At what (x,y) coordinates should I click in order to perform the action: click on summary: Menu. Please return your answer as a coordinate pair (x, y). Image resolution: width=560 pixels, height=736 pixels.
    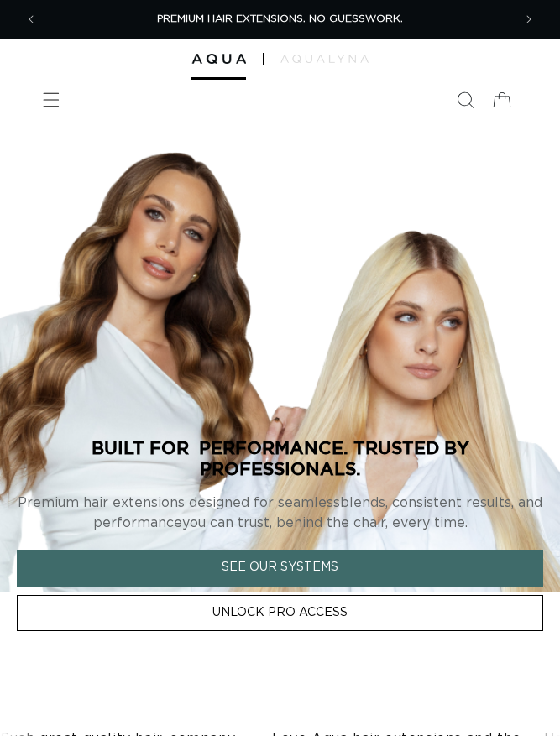
    Looking at the image, I should click on (51, 100).